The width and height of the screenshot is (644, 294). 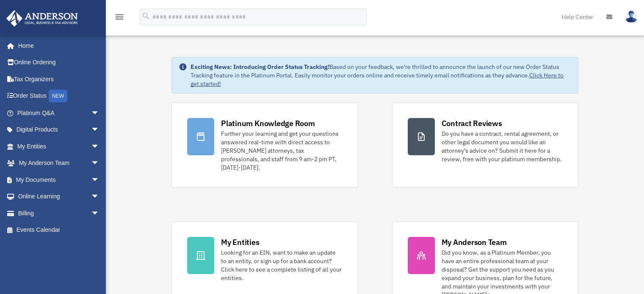 I want to click on a: Order StatusNEW, so click(x=59, y=96).